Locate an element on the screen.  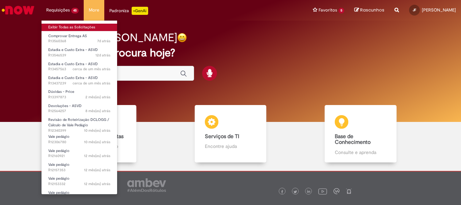
a: Aberto R12160921 : Vale pedágio is located at coordinates (79, 153).